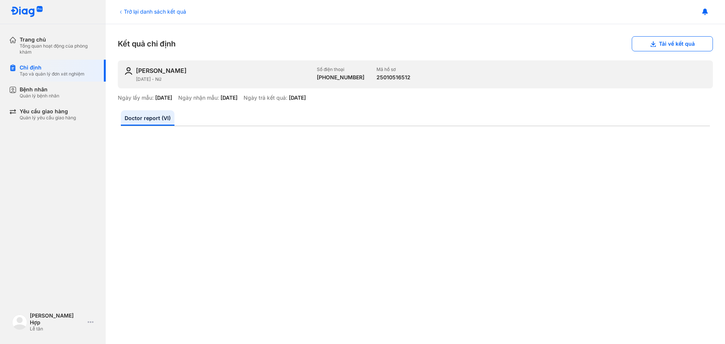 The height and width of the screenshot is (344, 725). What do you see at coordinates (265, 98) in the screenshot?
I see `div: Ngày trả kết quả:` at bounding box center [265, 98].